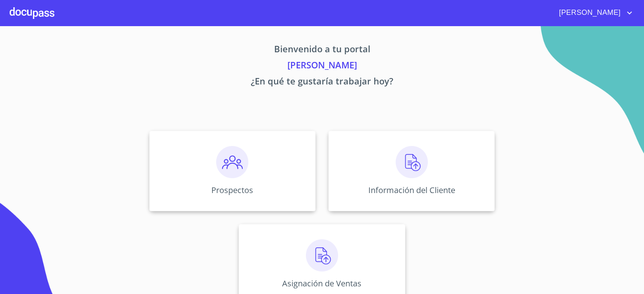 This screenshot has height=294, width=644. Describe the element at coordinates (594, 13) in the screenshot. I see `button: account of current user` at that location.